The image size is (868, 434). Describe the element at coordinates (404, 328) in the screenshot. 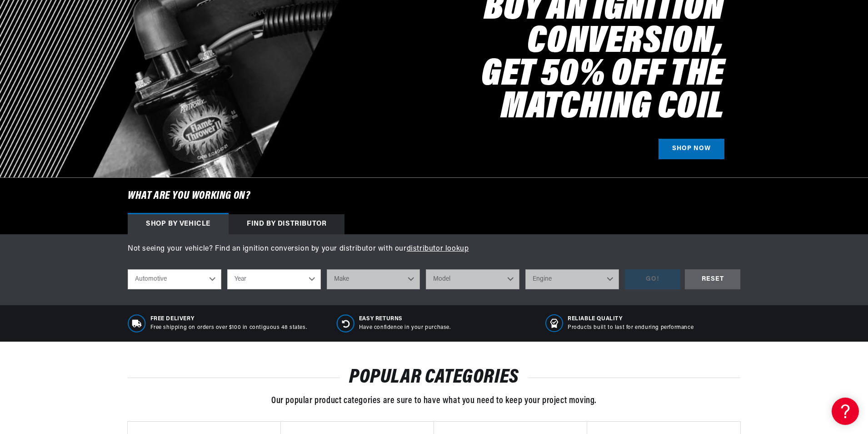

I see `p: Have confidence in your purchase.` at that location.